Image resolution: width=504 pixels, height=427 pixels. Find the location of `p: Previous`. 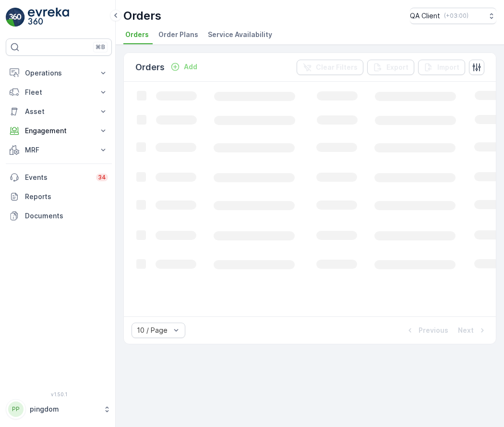

p: Previous is located at coordinates (434, 330).